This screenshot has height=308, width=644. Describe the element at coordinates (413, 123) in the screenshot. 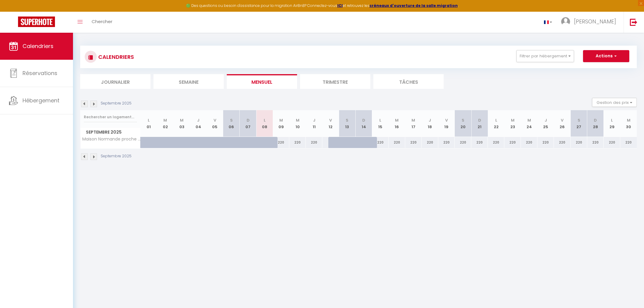

I see `th: 17` at that location.